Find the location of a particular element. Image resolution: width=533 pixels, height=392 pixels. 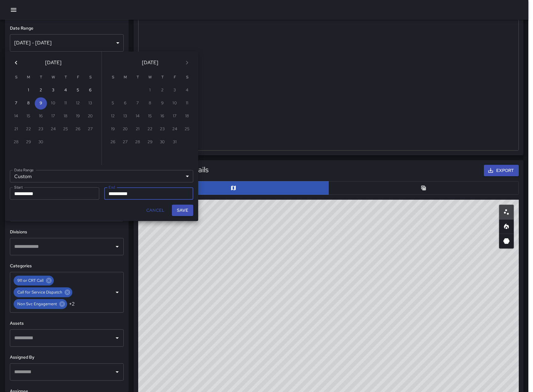

div: Custom is located at coordinates (101, 176).